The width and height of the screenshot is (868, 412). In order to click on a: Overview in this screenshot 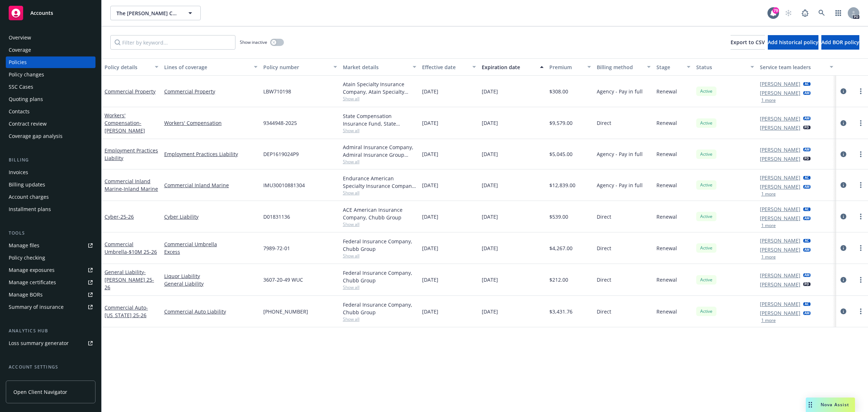, I will do `click(51, 37)`.